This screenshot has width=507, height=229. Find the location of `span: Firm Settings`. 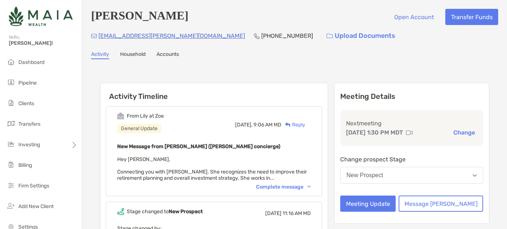

span: Firm Settings is located at coordinates (34, 185).